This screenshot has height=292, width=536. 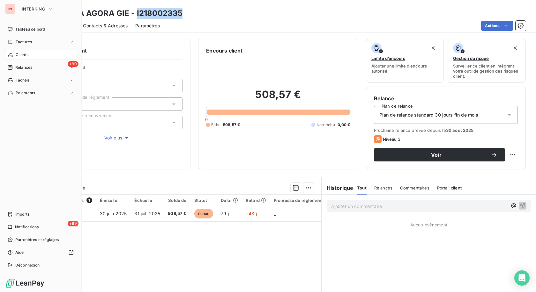 I want to click on span: Plan de relance standard 30 jours fin de mois, so click(x=429, y=115).